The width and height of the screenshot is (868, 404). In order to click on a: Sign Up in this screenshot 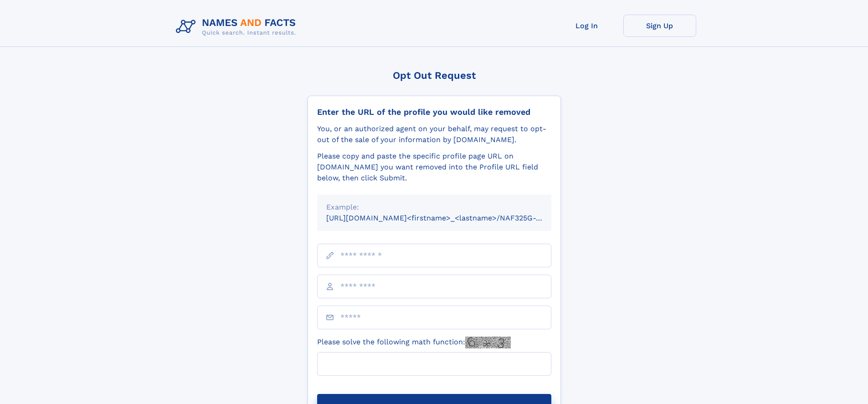, I will do `click(660, 25)`.